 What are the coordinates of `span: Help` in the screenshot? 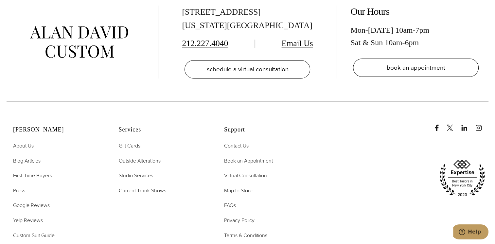 It's located at (21, 8).